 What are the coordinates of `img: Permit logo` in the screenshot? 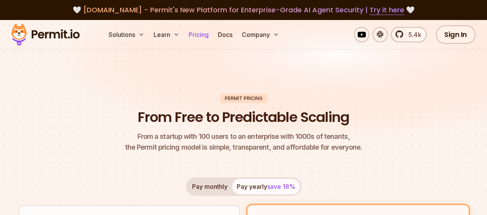 It's located at (45, 35).